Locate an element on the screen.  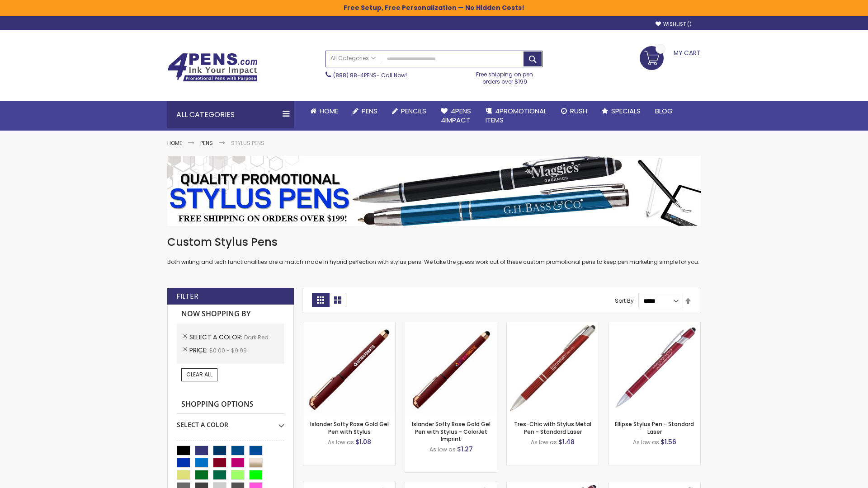
span: Pens is located at coordinates (370, 111).